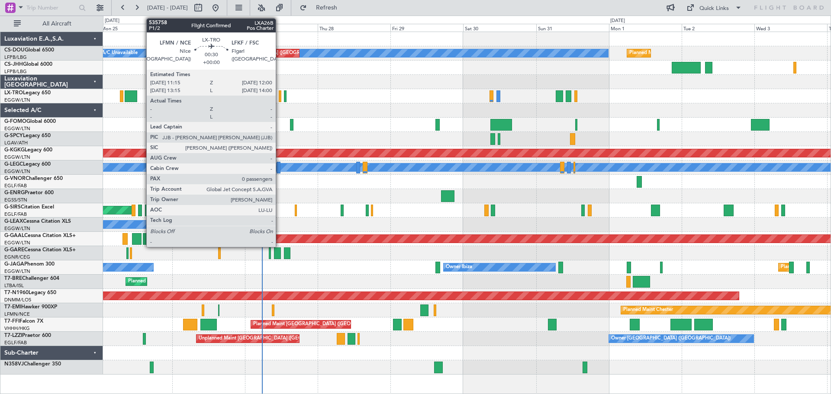 This screenshot has width=831, height=394. I want to click on a: EGSS/STN, so click(16, 200).